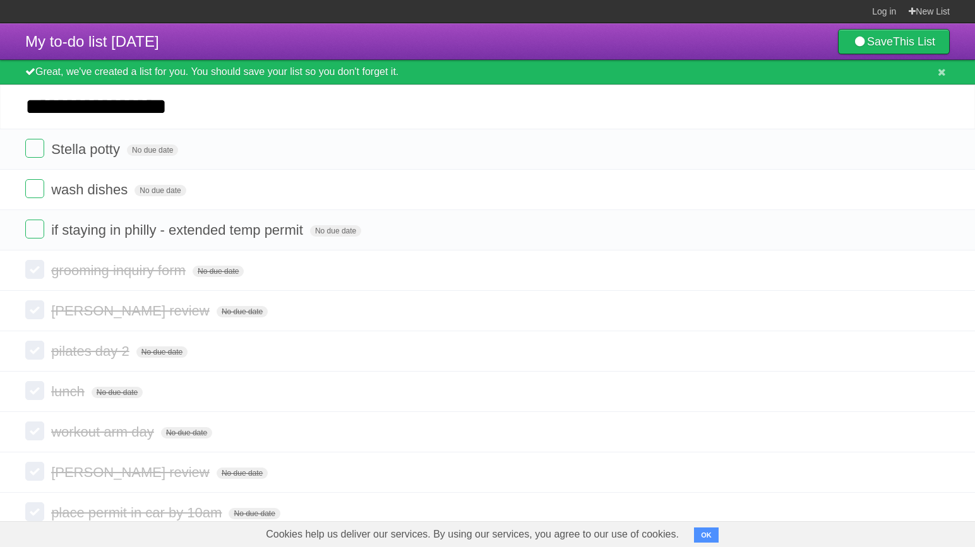  Describe the element at coordinates (104, 432) in the screenshot. I see `span: workout arm day` at that location.